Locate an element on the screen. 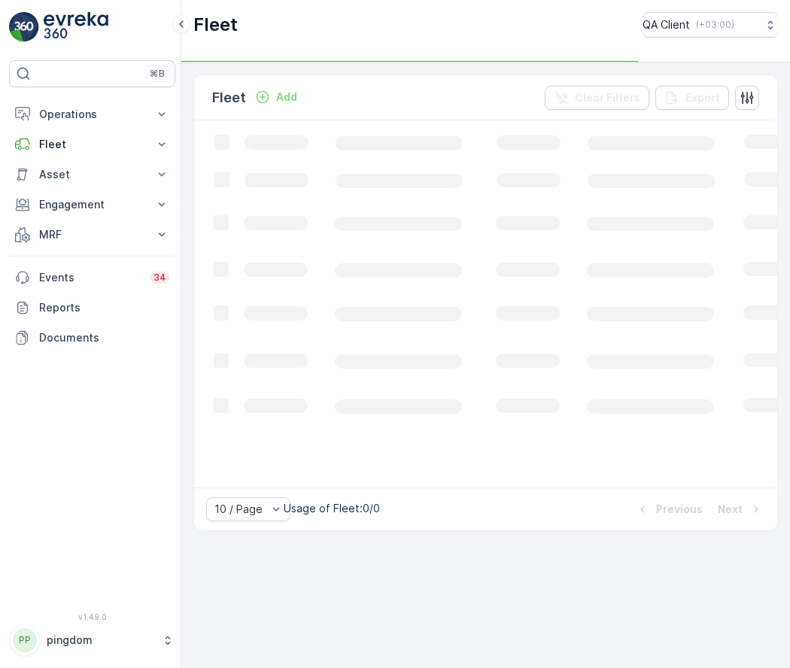 The width and height of the screenshot is (790, 668). p: Previous is located at coordinates (680, 509).